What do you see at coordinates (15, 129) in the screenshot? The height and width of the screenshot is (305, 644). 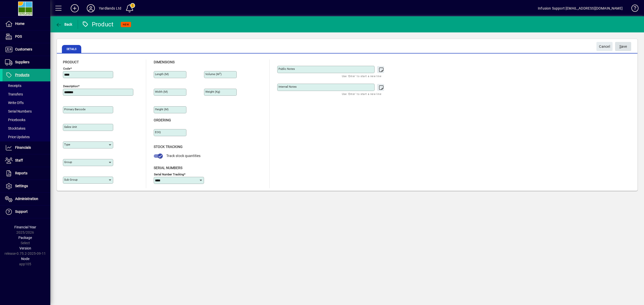 I see `span: Stocktakes` at bounding box center [15, 129].